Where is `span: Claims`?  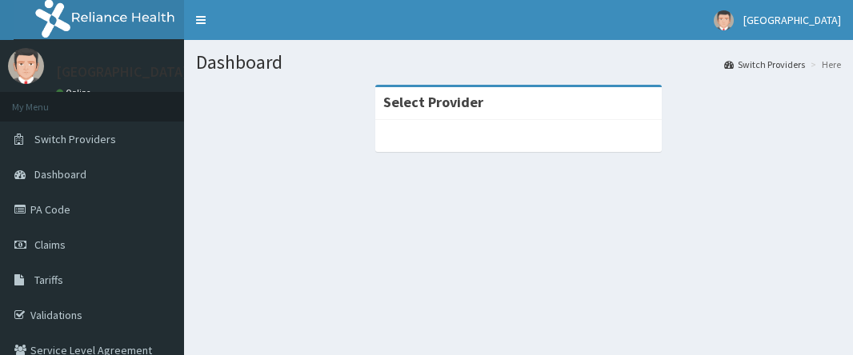 span: Claims is located at coordinates (50, 245).